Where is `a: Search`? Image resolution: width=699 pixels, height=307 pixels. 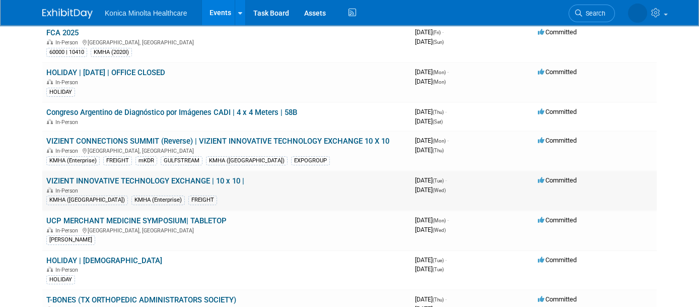
a: Search is located at coordinates (592, 13).